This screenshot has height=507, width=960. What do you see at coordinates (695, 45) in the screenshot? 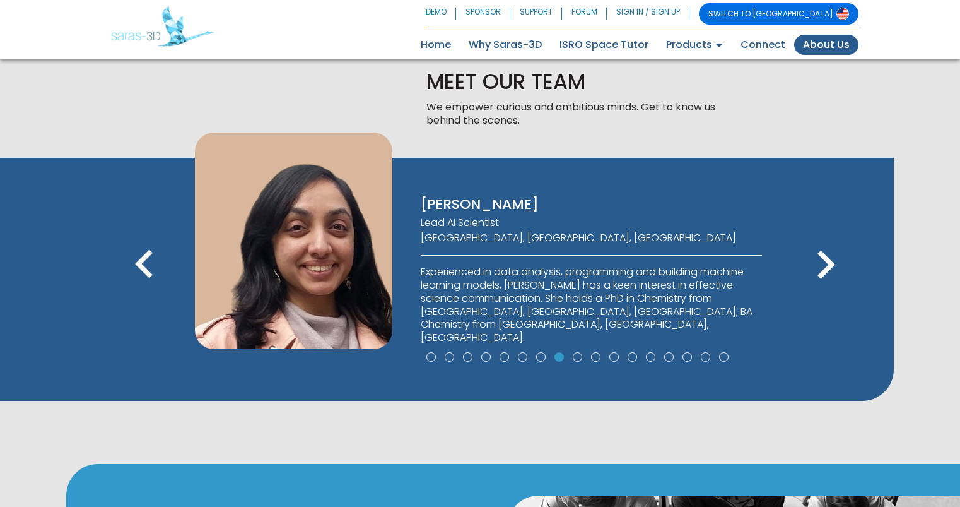
I see `a: Products` at bounding box center [695, 45].